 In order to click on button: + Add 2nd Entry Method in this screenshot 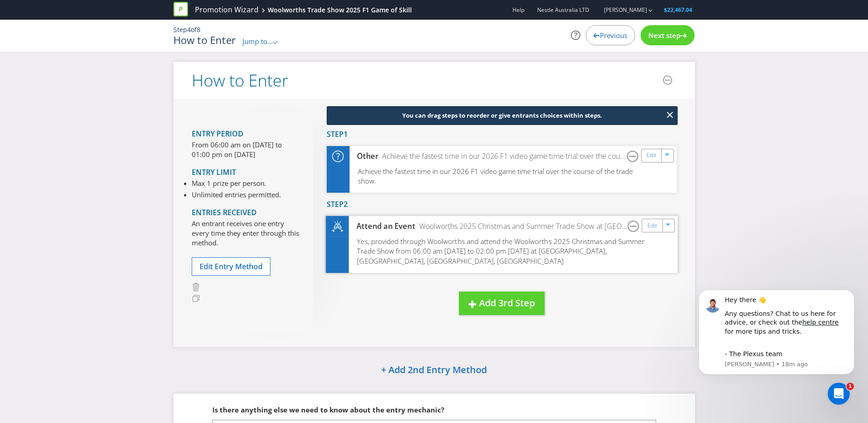, I will do `click(433, 371)`.